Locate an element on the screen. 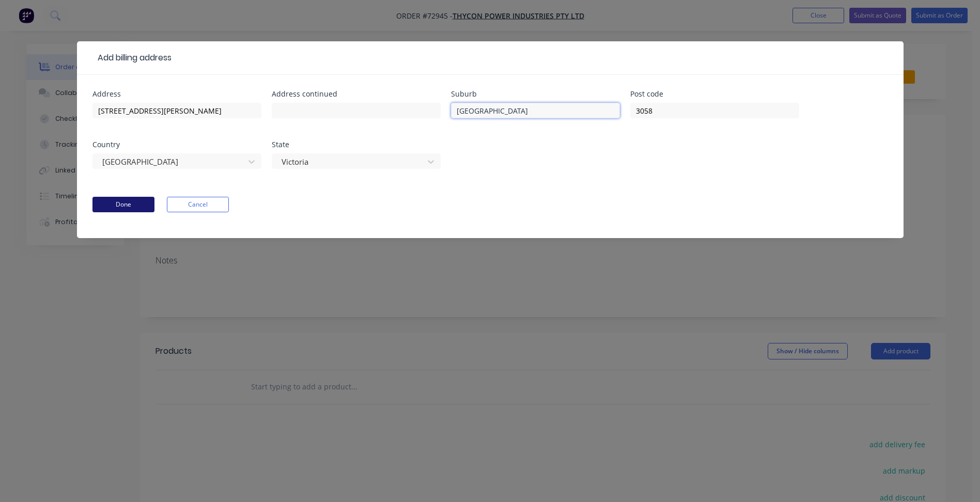 This screenshot has width=980, height=502. div: Address continued is located at coordinates (356, 94).